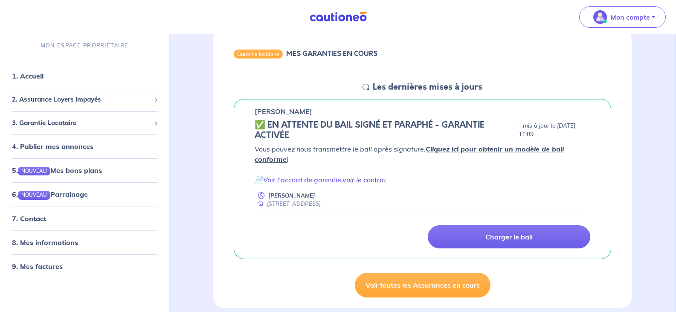 The image size is (676, 312). I want to click on div: 3. Garantie Locataire, so click(84, 123).